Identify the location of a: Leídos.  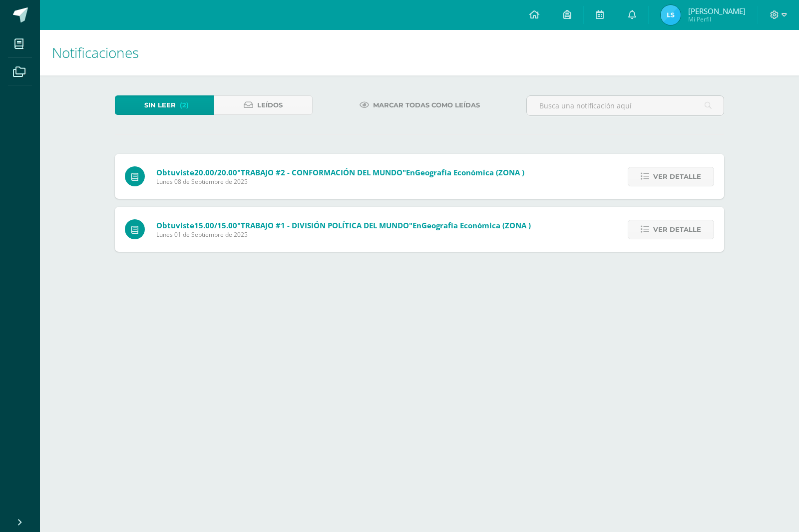
(263, 105).